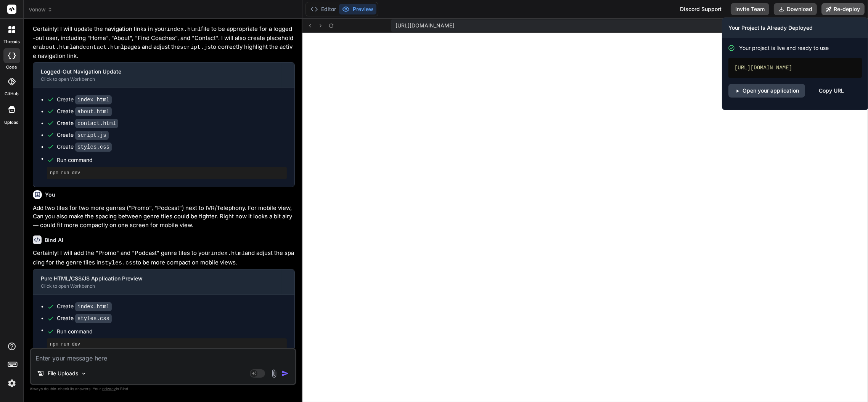 This screenshot has height=402, width=868. What do you see at coordinates (158, 71) in the screenshot?
I see `div: Logged-Out Navigation Update` at bounding box center [158, 71].